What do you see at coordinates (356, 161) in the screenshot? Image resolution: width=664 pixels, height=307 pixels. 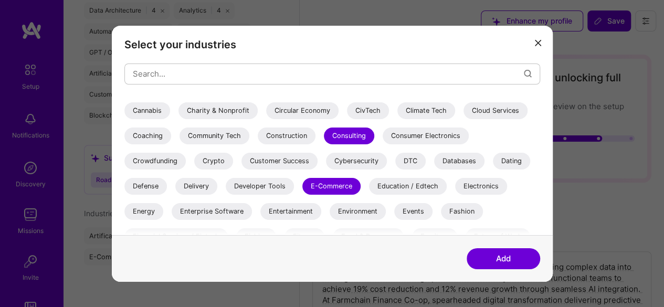 I see `div: Cybersecurity` at bounding box center [356, 161].